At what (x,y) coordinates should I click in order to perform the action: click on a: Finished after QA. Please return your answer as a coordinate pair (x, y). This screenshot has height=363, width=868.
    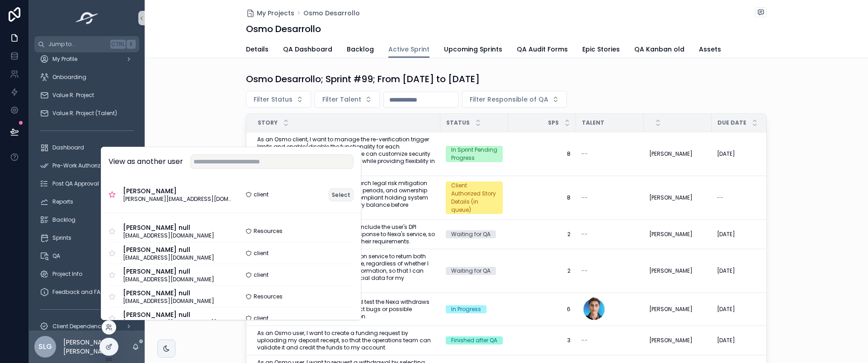
    Looking at the image, I should click on (474, 341).